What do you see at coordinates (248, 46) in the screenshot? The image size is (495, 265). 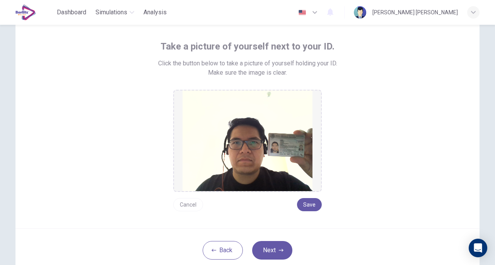 I see `span: Take a picture of yourself next to your ID.` at bounding box center [248, 46].